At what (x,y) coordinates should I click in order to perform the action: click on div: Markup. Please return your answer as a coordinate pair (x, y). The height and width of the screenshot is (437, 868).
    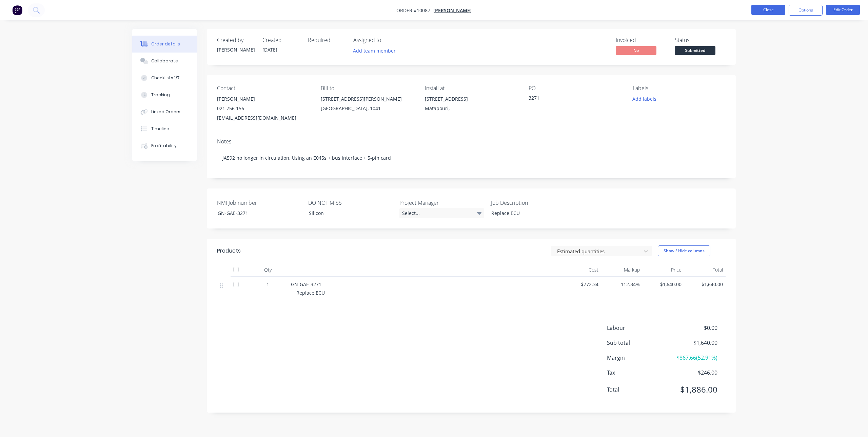
    Looking at the image, I should click on (622, 270).